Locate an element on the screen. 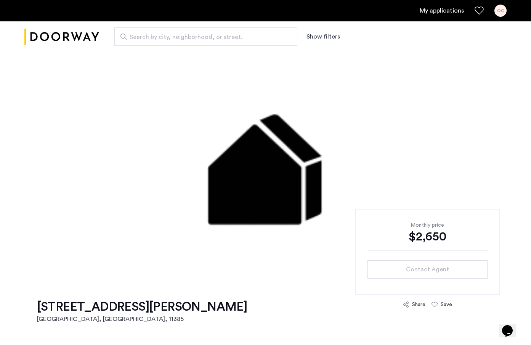 The image size is (531, 345). div: Monthly price is located at coordinates (428, 225).